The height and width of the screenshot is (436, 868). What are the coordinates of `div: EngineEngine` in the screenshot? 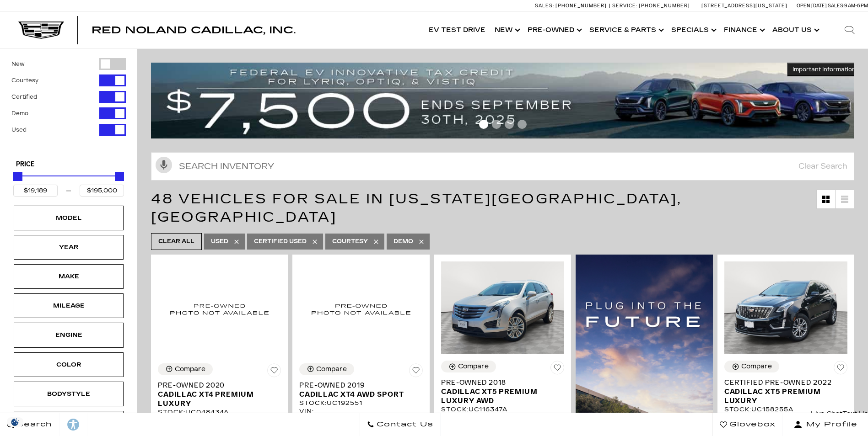 It's located at (69, 335).